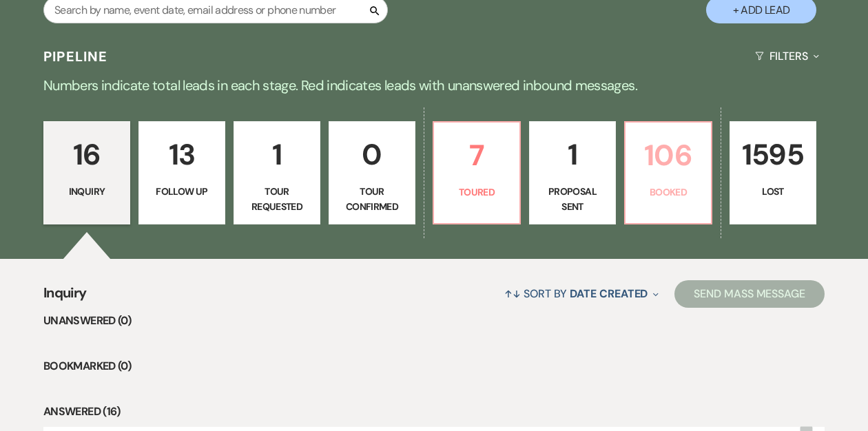  Describe the element at coordinates (434, 366) in the screenshot. I see `li: Bookmarked (0)` at that location.